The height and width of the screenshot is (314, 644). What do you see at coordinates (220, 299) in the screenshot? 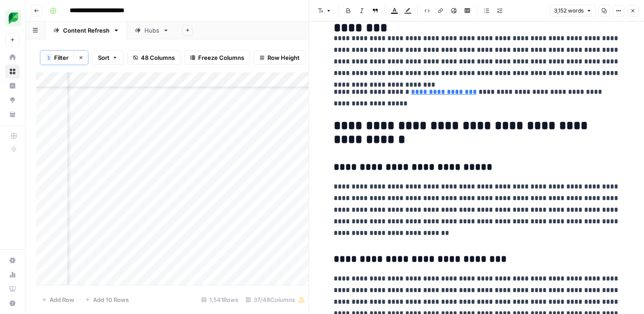
I see `div: 1,541 Rows` at bounding box center [220, 299].